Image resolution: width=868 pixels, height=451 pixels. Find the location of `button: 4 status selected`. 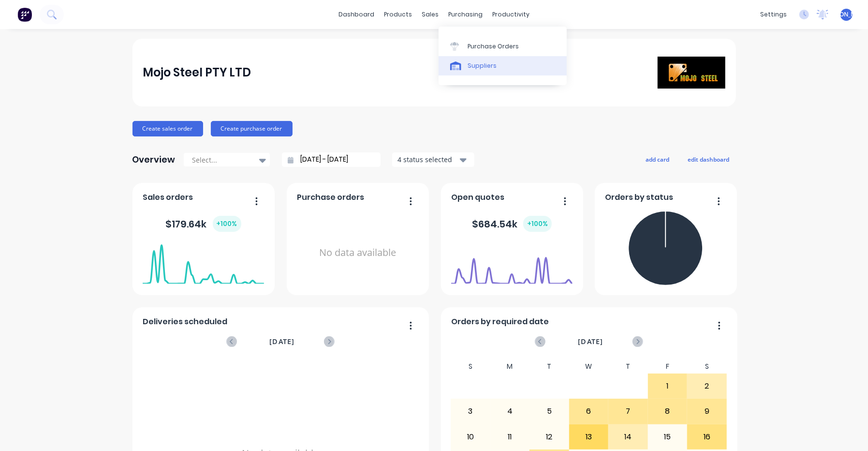

button: 4 status selected is located at coordinates (434, 160).